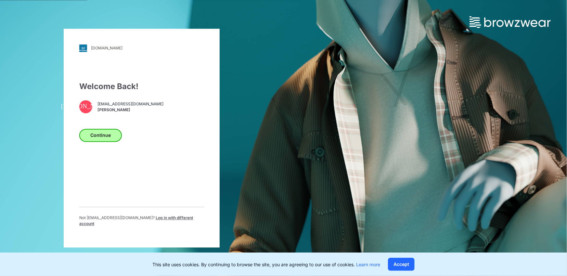 The height and width of the screenshot is (276, 567). What do you see at coordinates (100, 135) in the screenshot?
I see `button: Continue` at bounding box center [100, 135].